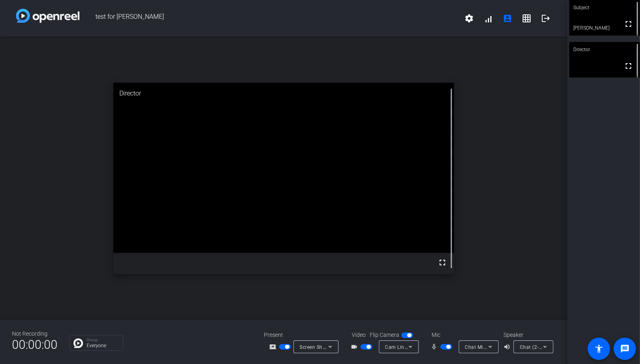 Image resolution: width=640 pixels, height=364 pixels. What do you see at coordinates (527, 18) in the screenshot?
I see `mat-icon: grid_on` at bounding box center [527, 18].